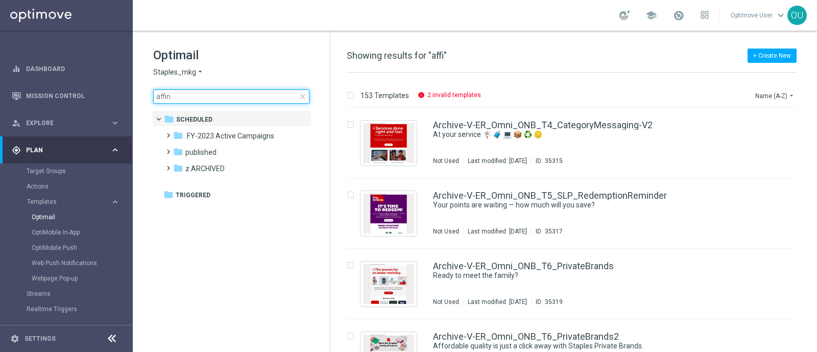 This screenshot has width=817, height=352. I want to click on span: Scheduled, so click(194, 120).